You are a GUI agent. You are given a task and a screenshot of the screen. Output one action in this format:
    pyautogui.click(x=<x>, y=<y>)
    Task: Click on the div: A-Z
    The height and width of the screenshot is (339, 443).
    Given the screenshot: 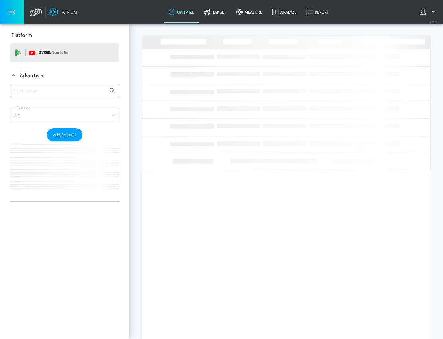 What is the action you would take?
    pyautogui.click(x=65, y=115)
    